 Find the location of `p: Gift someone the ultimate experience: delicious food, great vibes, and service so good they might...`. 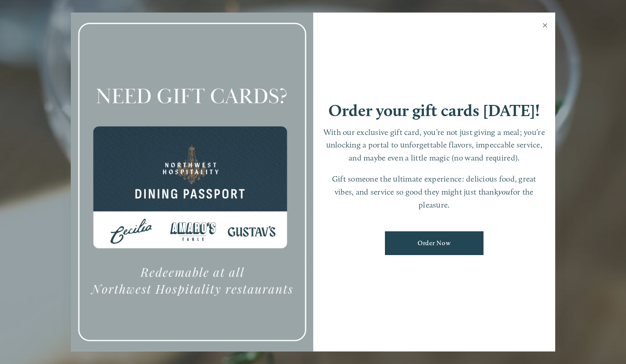

p: Gift someone the ultimate experience: delicious food, great vibes, and service so good they might... is located at coordinates (434, 192).